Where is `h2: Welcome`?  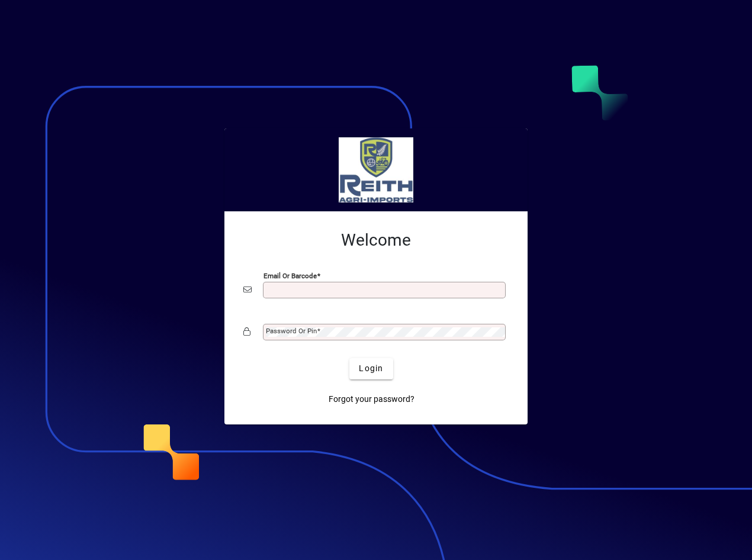 h2: Welcome is located at coordinates (376, 240).